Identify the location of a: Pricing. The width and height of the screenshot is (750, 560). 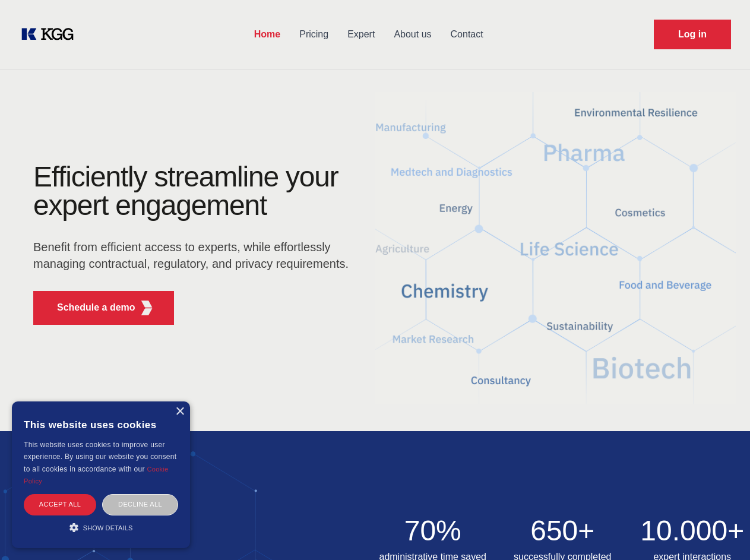
(313, 34).